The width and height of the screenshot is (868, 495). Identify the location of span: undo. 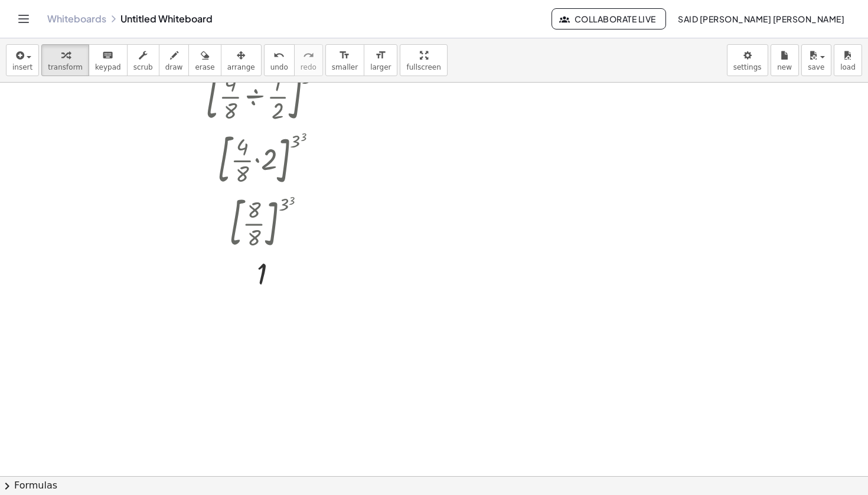
(279, 67).